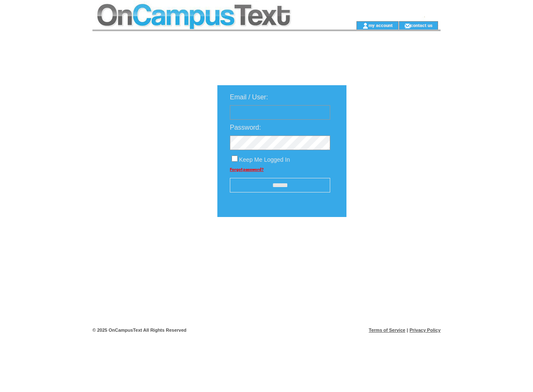 Image resolution: width=533 pixels, height=392 pixels. What do you see at coordinates (365, 26) in the screenshot?
I see `img: account_icon.gif;jsessionid=BF5BA335C2F7ADDC7D7FC439E2373CBD` at bounding box center [365, 26].